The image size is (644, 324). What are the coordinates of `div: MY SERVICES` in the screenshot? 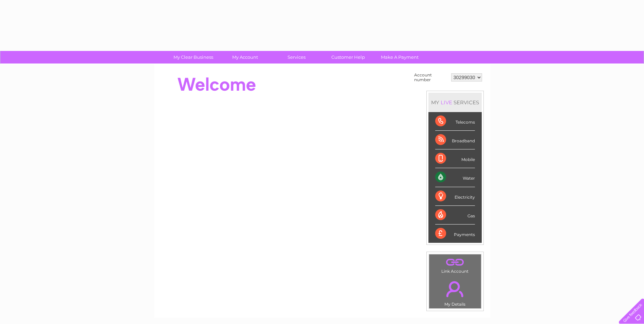 It's located at (455, 102).